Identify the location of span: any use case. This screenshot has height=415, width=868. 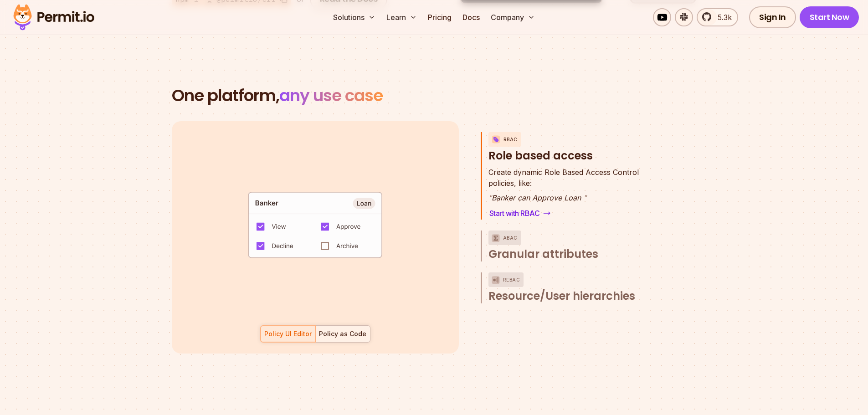
(331, 95).